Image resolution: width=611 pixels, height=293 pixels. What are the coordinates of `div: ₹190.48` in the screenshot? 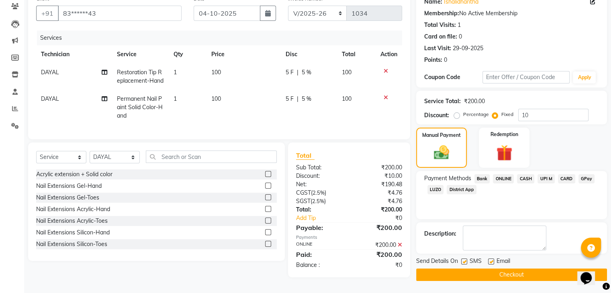 It's located at (378, 184).